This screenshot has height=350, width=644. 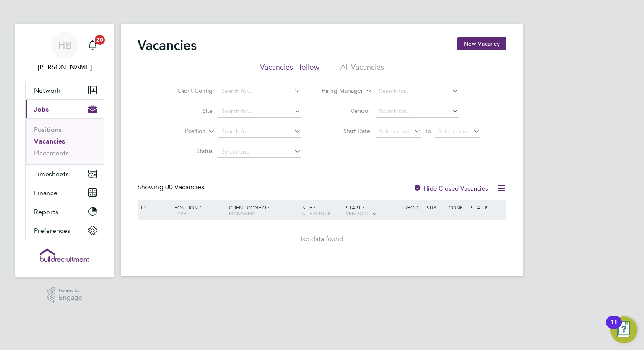 What do you see at coordinates (51, 174) in the screenshot?
I see `span: Timesheets` at bounding box center [51, 174].